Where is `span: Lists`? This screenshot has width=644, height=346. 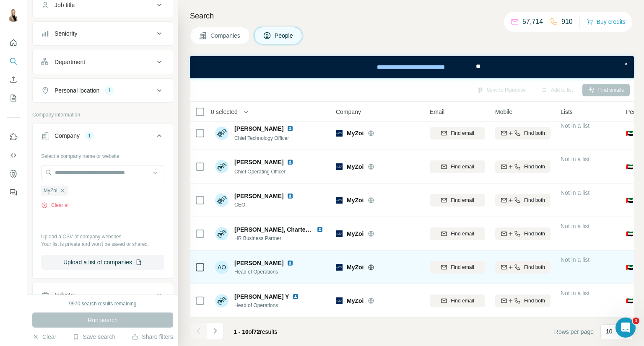 span: Lists is located at coordinates (566, 112).